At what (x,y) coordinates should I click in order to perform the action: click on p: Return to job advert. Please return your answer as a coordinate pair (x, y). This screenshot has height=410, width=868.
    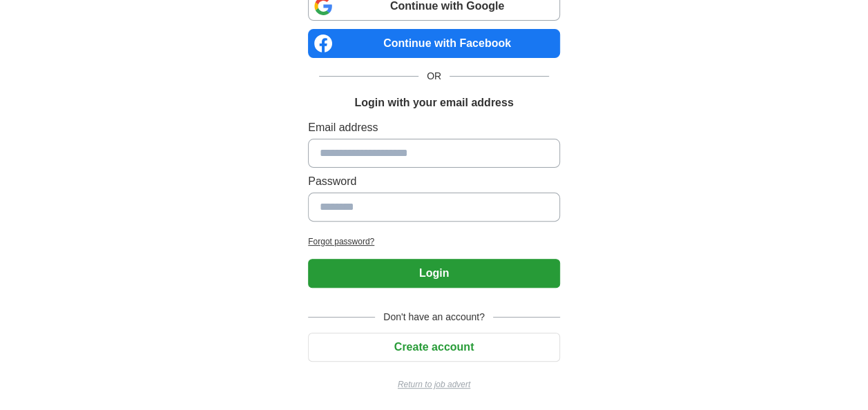
    Looking at the image, I should click on (434, 384).